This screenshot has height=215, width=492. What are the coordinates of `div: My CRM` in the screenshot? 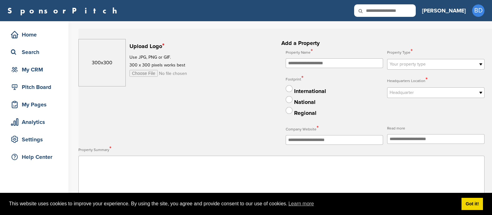 It's located at (36, 69).